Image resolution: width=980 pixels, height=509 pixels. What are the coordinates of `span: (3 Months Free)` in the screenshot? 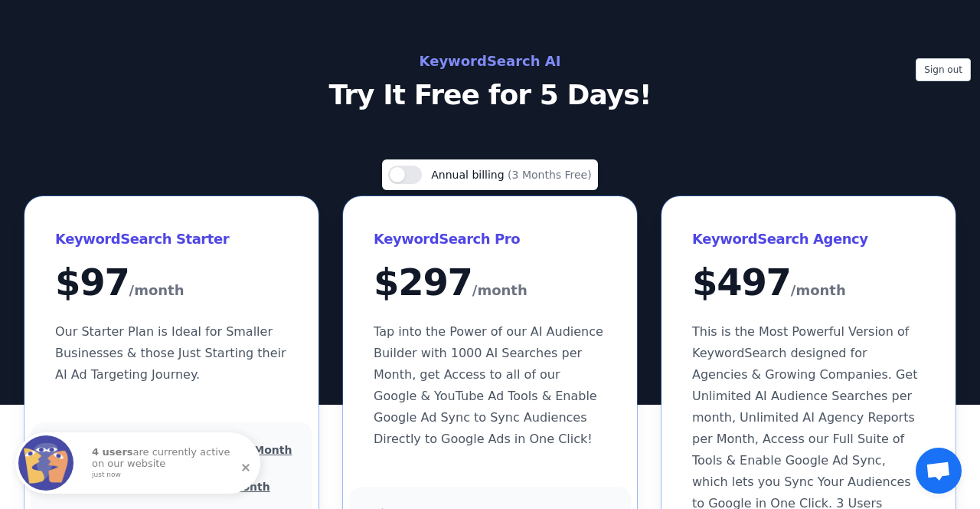 It's located at (550, 174).